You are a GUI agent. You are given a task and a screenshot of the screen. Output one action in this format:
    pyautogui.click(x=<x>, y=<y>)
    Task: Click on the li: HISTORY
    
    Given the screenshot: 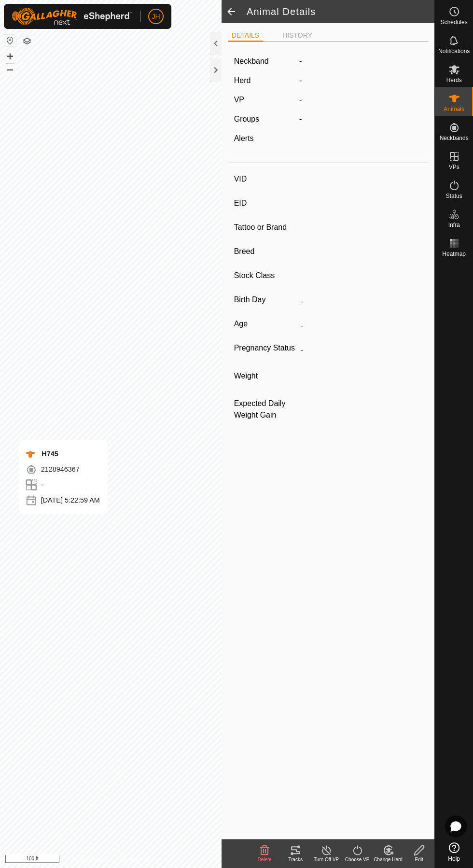 What is the action you would take?
    pyautogui.click(x=297, y=35)
    